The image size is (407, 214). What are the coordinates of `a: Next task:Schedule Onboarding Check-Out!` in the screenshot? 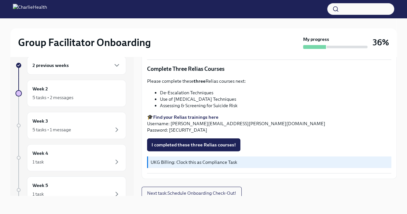 It's located at (192, 193).